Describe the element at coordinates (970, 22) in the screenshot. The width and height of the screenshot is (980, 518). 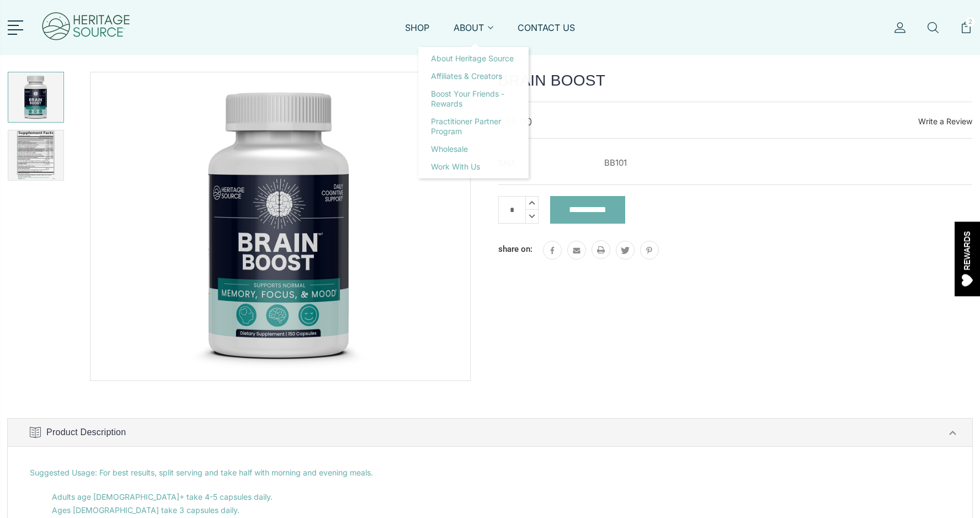
I see `span: 2` at that location.